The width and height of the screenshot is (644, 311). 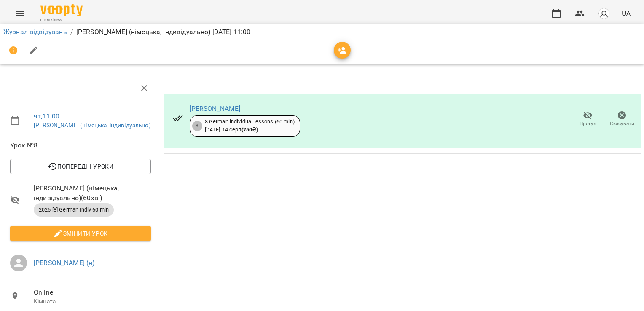 What do you see at coordinates (61, 19) in the screenshot?
I see `span: For Business` at bounding box center [61, 19].